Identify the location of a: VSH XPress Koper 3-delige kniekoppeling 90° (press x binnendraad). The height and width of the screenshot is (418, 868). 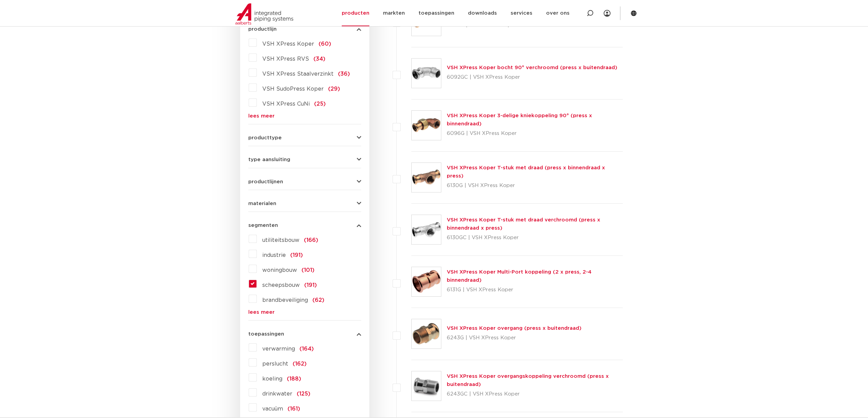
(519, 119).